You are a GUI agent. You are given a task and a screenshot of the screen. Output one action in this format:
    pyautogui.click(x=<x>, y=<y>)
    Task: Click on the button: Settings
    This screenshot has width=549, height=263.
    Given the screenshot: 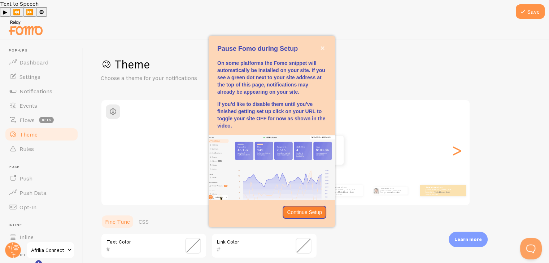 What is the action you would take?
    pyautogui.click(x=41, y=12)
    